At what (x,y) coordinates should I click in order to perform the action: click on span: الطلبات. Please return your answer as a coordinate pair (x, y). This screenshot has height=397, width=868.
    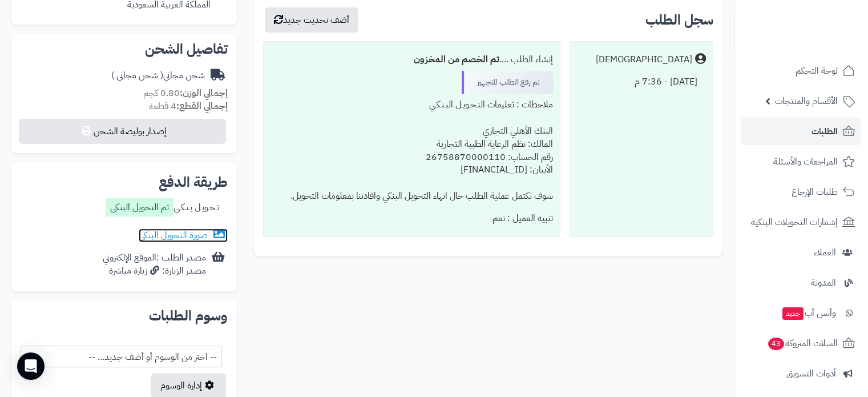
    Looking at the image, I should click on (825, 132).